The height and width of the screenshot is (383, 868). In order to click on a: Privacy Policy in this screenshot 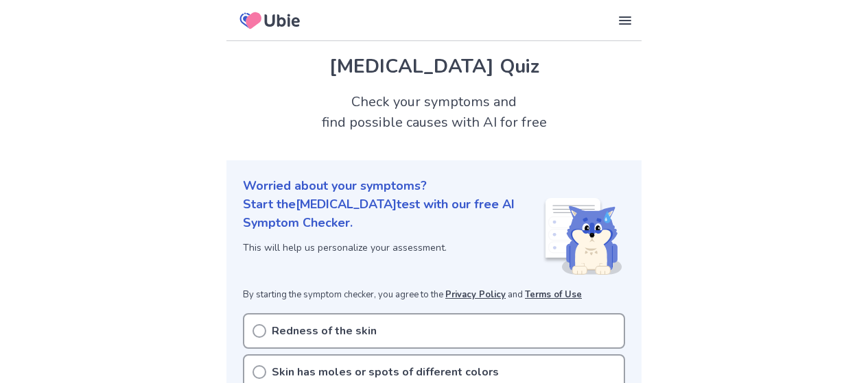, I will do `click(475, 295)`.